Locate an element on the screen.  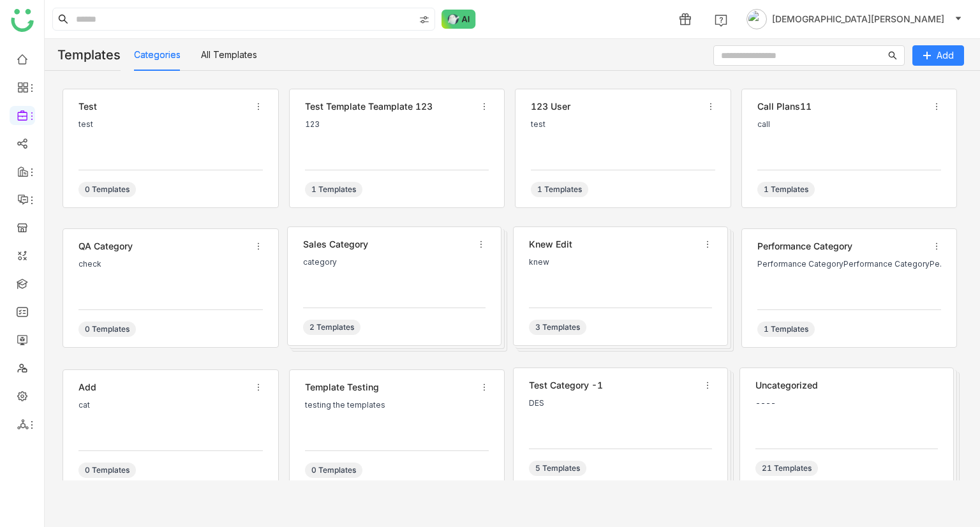
div: call is located at coordinates (850, 125).